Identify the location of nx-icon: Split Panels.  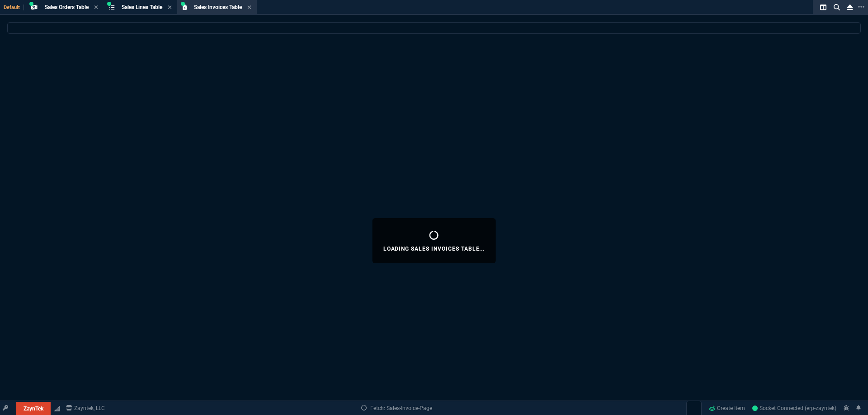
(823, 7).